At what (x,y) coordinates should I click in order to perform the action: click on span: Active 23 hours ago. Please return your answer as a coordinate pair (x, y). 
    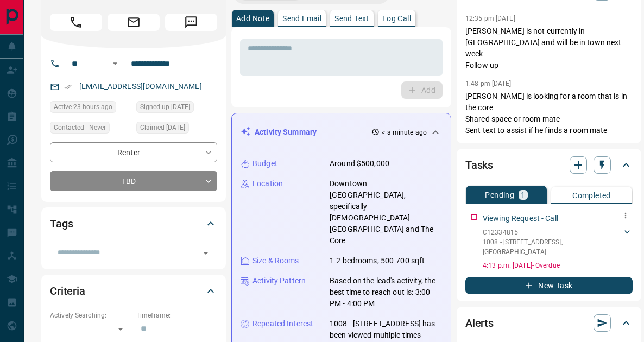
    Looking at the image, I should click on (83, 107).